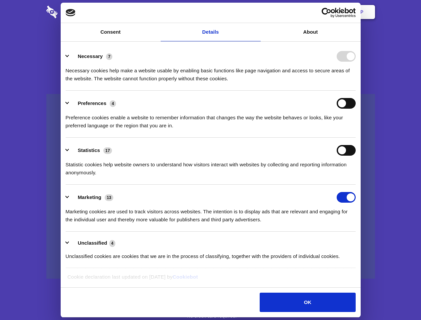 This screenshot has width=421, height=320. What do you see at coordinates (89, 150) in the screenshot?
I see `label: Statistics` at bounding box center [89, 150].